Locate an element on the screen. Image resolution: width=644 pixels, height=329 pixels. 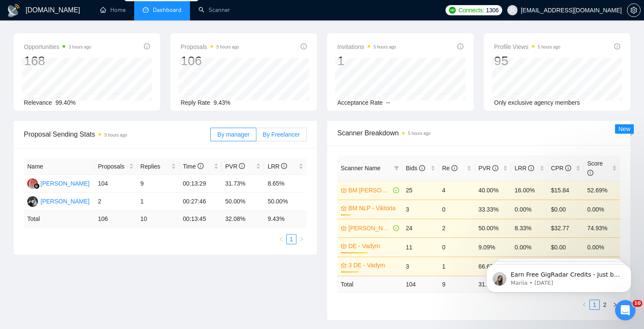
td: 10 is located at coordinates (158, 219).